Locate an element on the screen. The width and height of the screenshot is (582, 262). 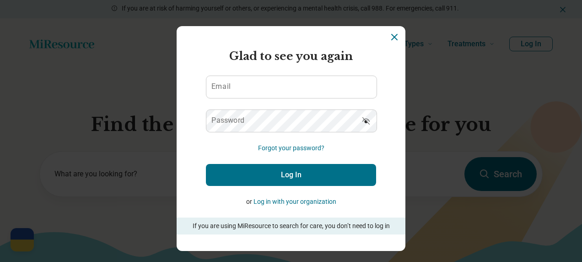
button: Show password is located at coordinates (366, 120).